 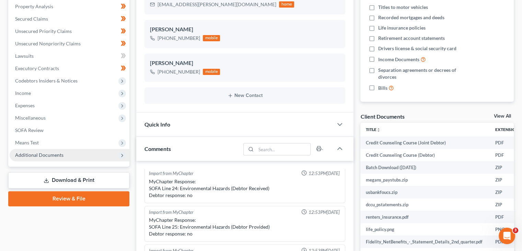 I want to click on a: Download & Print, so click(x=69, y=180).